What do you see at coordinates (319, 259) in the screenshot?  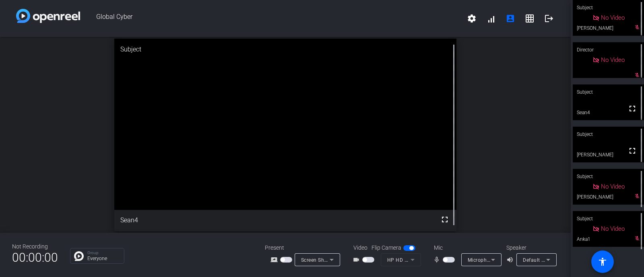 I see `span: Screen Sharing` at bounding box center [319, 259].